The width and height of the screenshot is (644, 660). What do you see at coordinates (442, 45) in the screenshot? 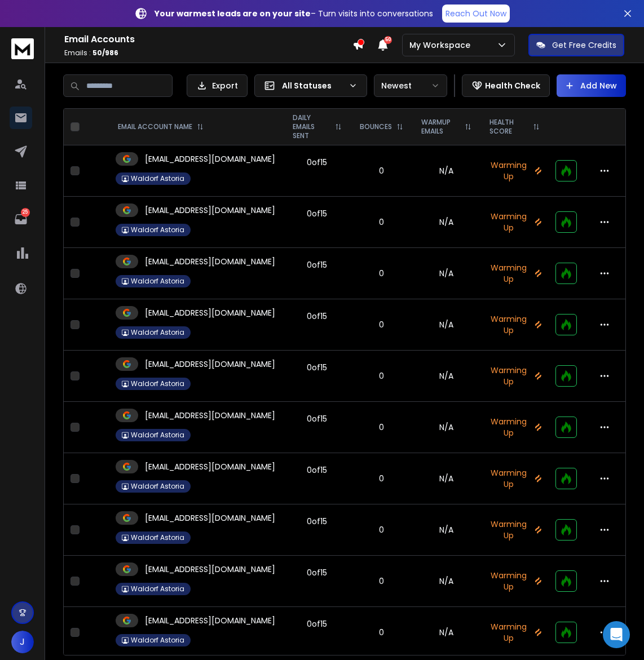
I see `p: My Workspace` at bounding box center [442, 45].